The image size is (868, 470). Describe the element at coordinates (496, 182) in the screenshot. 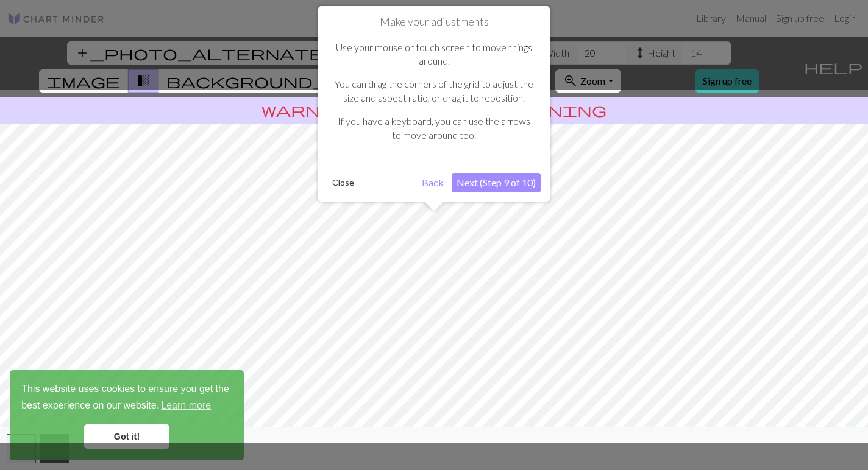

I see `button: Next (Step 9 of 10)` at that location.